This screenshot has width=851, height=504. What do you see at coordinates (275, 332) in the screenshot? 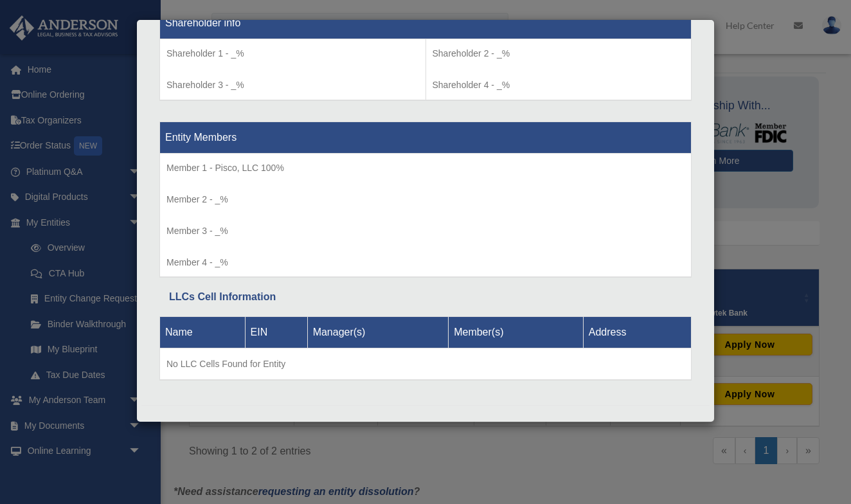
I see `th: EIN` at bounding box center [275, 332].